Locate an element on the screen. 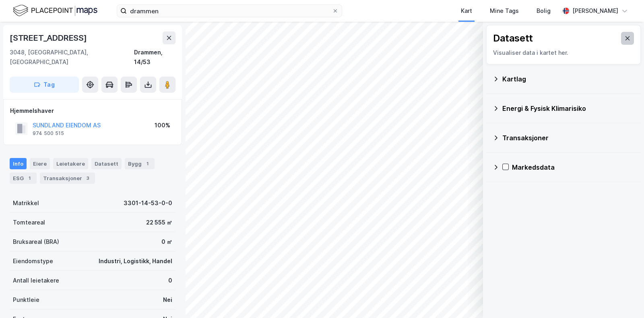 The height and width of the screenshot is (318, 644). div: Bygg is located at coordinates (140, 164).